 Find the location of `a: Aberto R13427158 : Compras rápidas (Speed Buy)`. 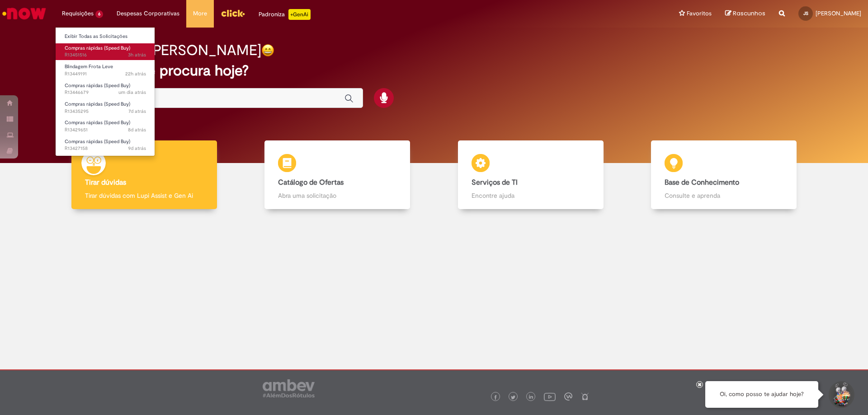

a: Aberto R13427158 : Compras rápidas (Speed Buy) is located at coordinates (105, 145).